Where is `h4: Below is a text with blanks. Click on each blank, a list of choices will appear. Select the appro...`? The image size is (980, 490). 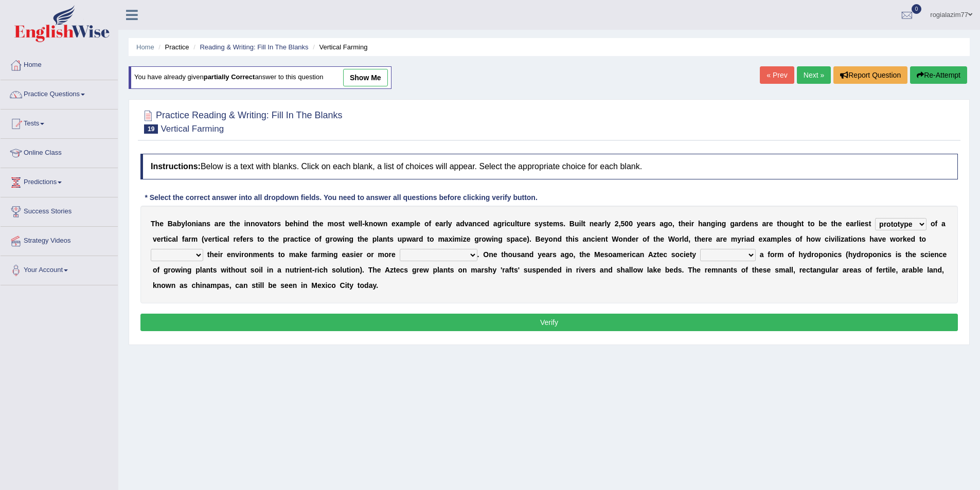
h4: Below is a text with blanks. Click on each blank, a list of choices will appear. Select the appro... is located at coordinates (548, 167).